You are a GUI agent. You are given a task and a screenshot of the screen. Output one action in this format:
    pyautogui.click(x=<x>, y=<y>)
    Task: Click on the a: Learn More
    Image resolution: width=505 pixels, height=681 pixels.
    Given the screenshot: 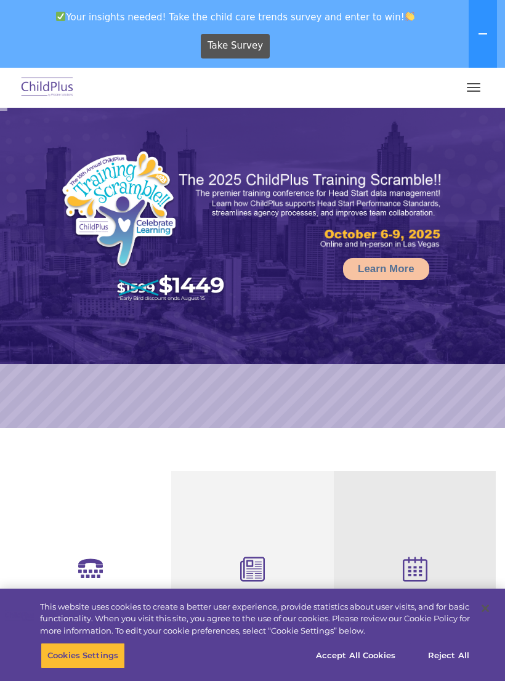 What is the action you would take?
    pyautogui.click(x=386, y=269)
    